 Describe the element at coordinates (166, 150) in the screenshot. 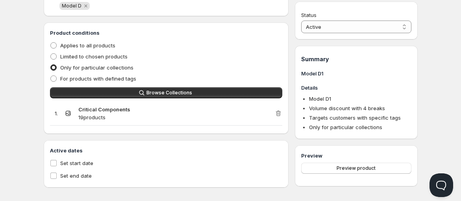

I see `h3: Active dates` at that location.